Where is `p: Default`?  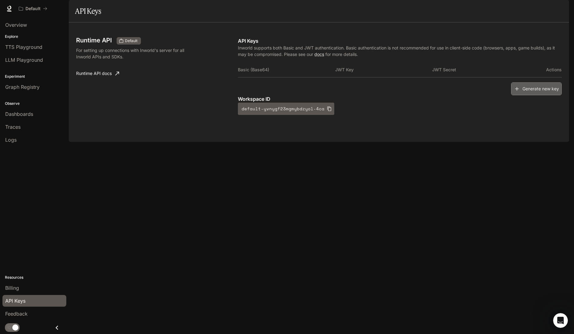 p: Default is located at coordinates (33, 9).